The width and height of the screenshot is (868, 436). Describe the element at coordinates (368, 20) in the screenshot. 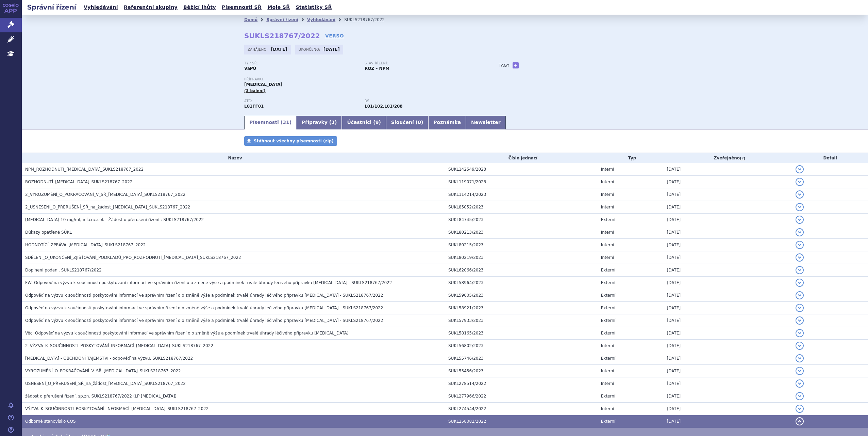

I see `li: SUKLS218767/2022` at that location.